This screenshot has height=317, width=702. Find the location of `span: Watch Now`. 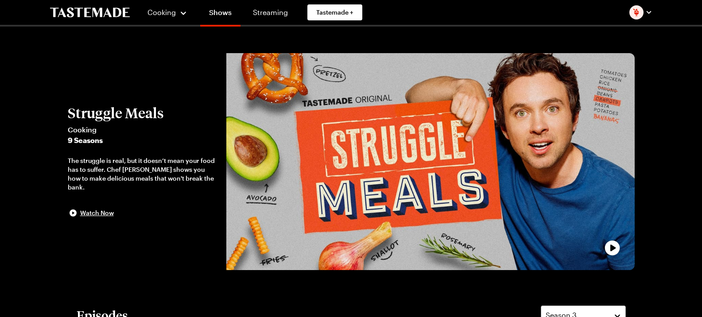

span: Watch Now is located at coordinates (97, 213).